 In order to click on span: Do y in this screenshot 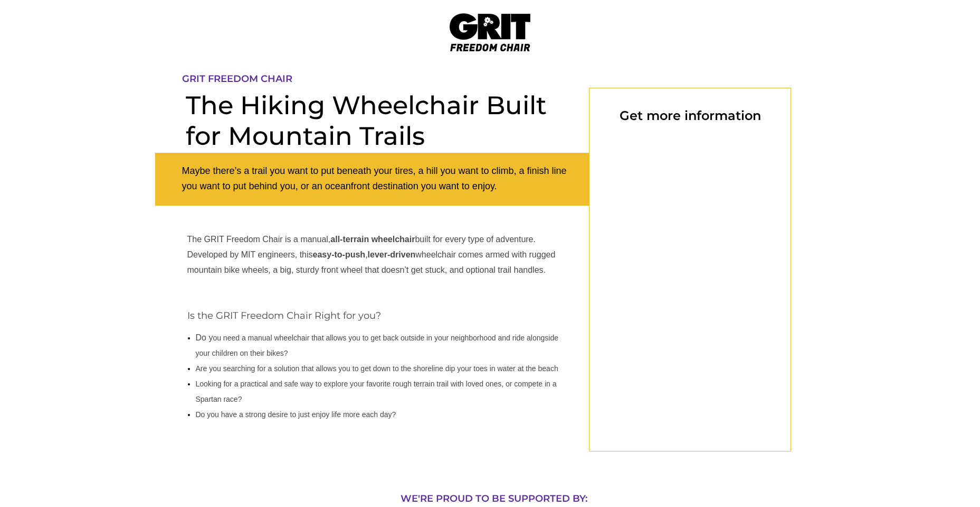, I will do `click(205, 337)`.